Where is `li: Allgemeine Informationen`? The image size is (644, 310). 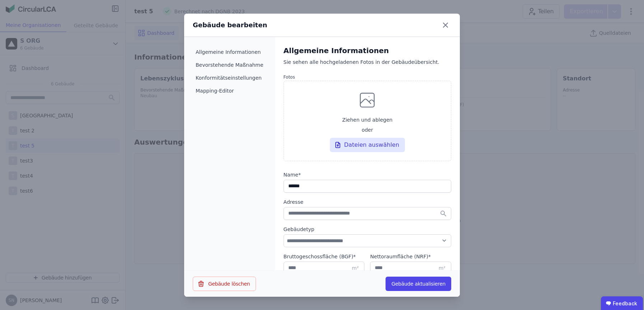 li: Allgemeine Informationen is located at coordinates (229, 52).